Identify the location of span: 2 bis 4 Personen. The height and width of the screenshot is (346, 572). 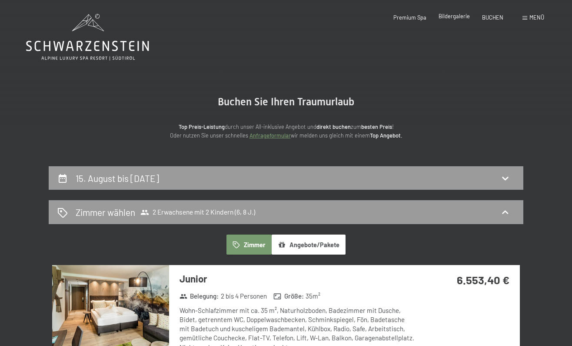
(244, 296).